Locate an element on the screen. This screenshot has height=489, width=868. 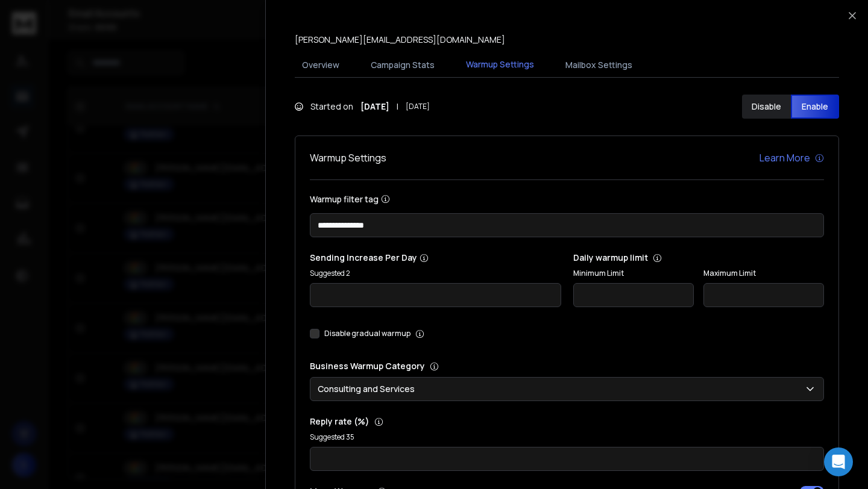
button: Campaign Stats is located at coordinates (403, 65).